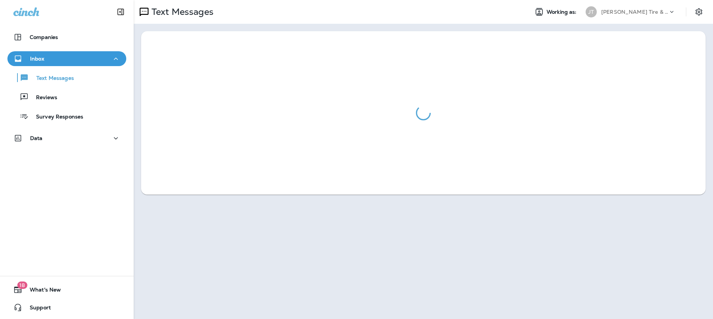  What do you see at coordinates (42, 291) in the screenshot?
I see `span: What's New` at bounding box center [42, 291].